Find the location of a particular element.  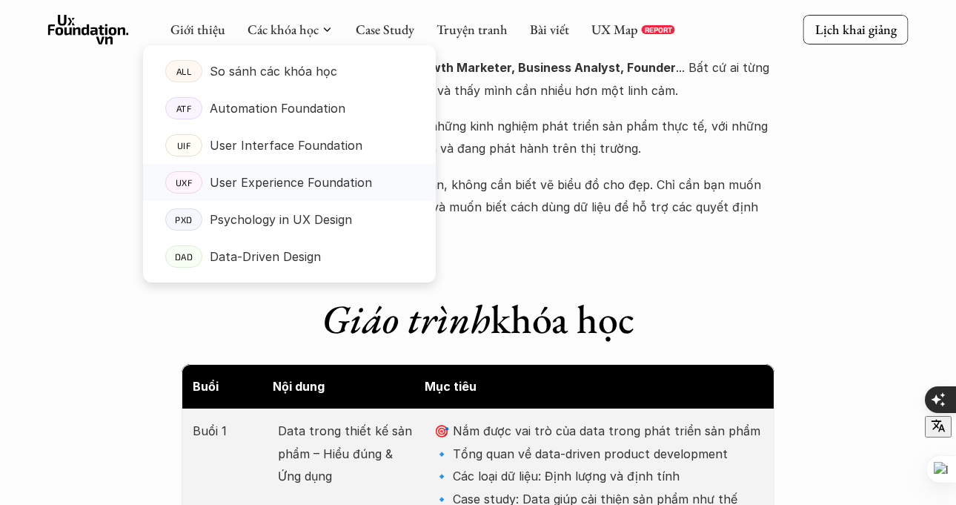

a: Case Study is located at coordinates (385, 29).